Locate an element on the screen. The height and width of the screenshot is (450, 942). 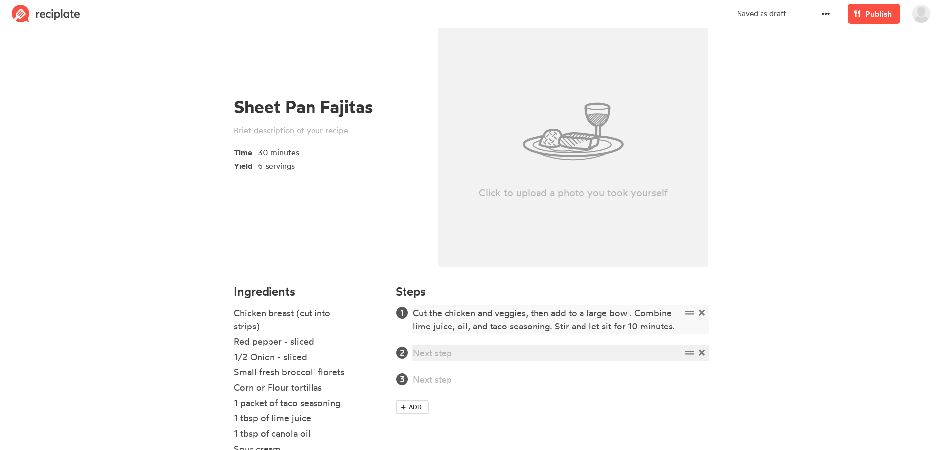
div: Small fresh broccoli florets is located at coordinates (296, 372).